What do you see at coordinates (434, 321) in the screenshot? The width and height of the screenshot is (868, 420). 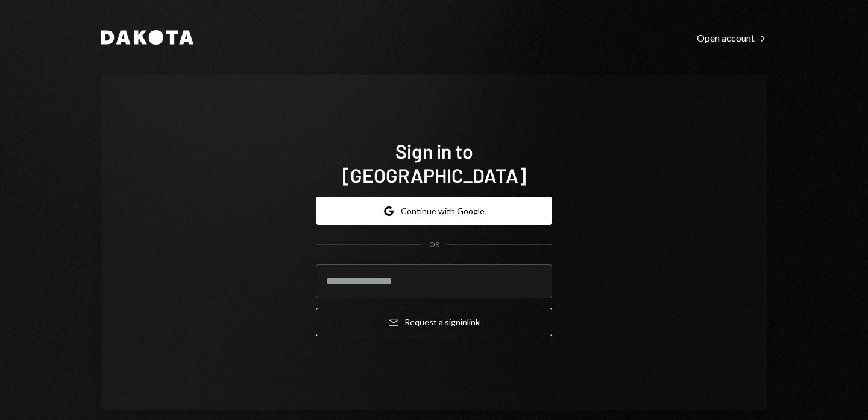 I see `button: Request a signinlink` at bounding box center [434, 321].